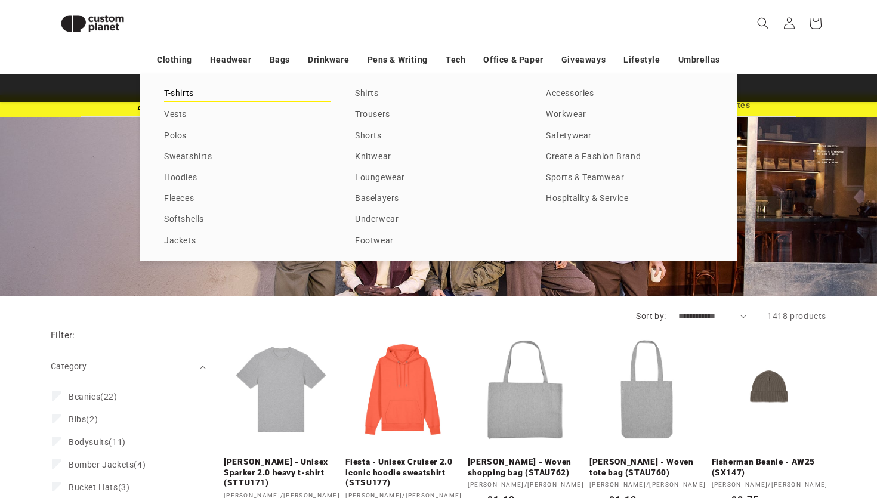 This screenshot has width=877, height=498. What do you see at coordinates (438, 241) in the screenshot?
I see `a: Footwear` at bounding box center [438, 241].